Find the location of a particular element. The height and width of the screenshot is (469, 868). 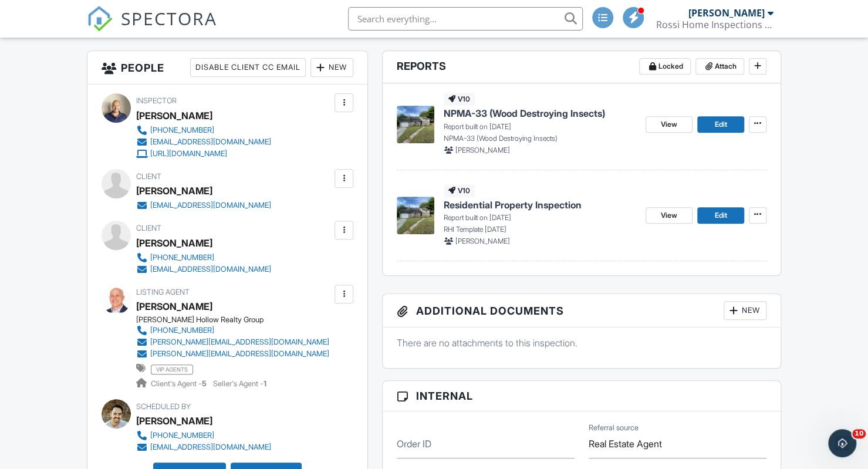

strong: 1 is located at coordinates (264, 383).